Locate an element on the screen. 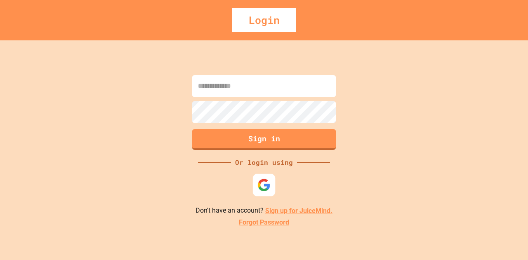 This screenshot has width=528, height=260. button: Sign in is located at coordinates (264, 139).